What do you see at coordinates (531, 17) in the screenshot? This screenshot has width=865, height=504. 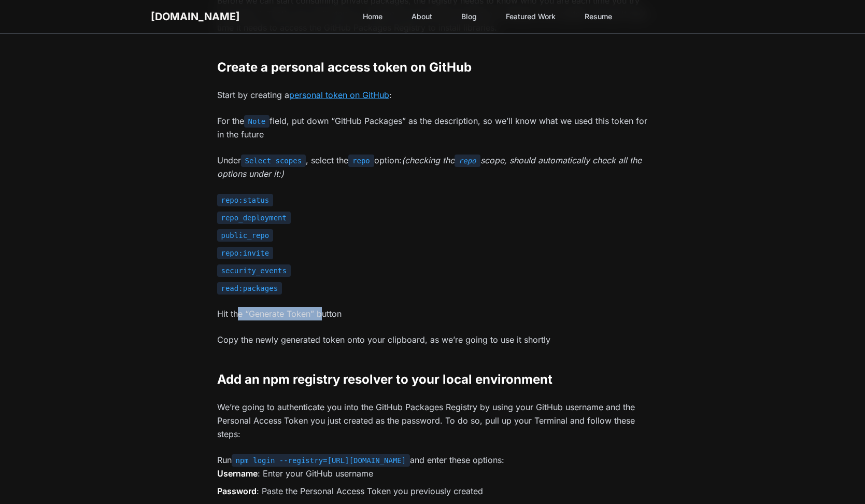 I see `a: Featured Work` at bounding box center [531, 17].